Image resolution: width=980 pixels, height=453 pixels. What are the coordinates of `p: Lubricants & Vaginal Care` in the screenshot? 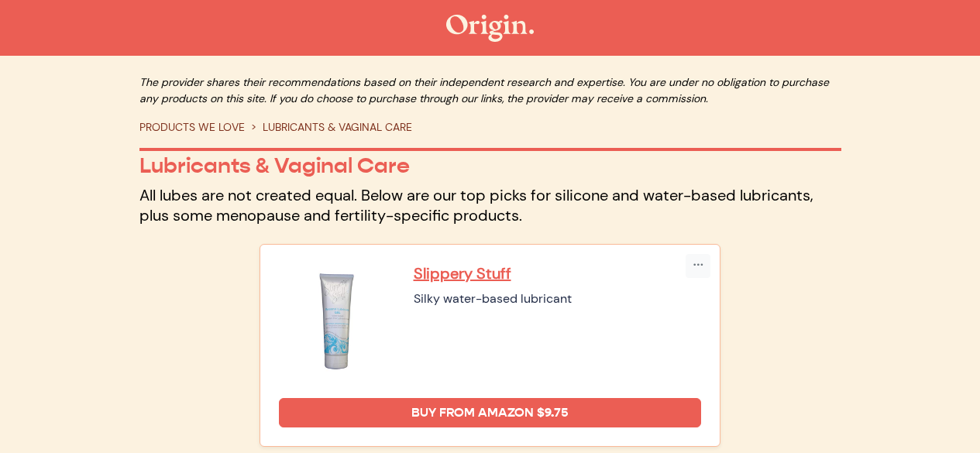 It's located at (490, 166).